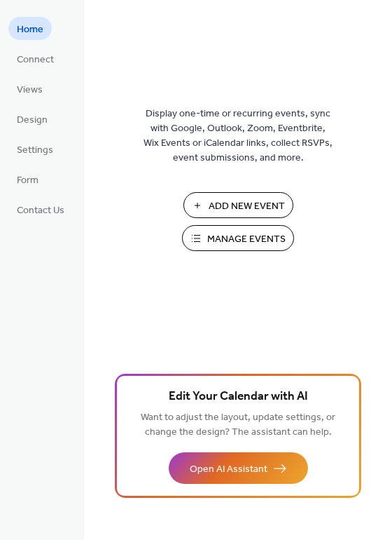 The height and width of the screenshot is (540, 392). What do you see at coordinates (30, 29) in the screenshot?
I see `a: Home` at bounding box center [30, 29].